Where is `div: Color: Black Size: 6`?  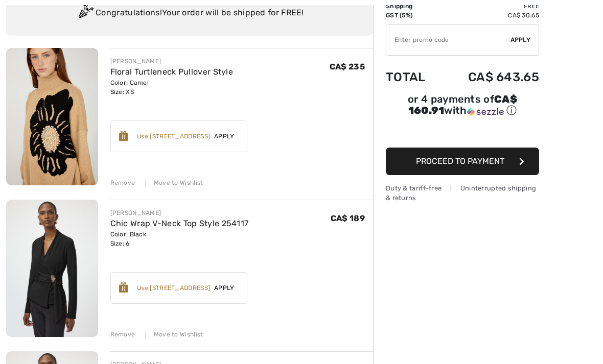
div: Color: Black Size: 6 is located at coordinates (179, 239).